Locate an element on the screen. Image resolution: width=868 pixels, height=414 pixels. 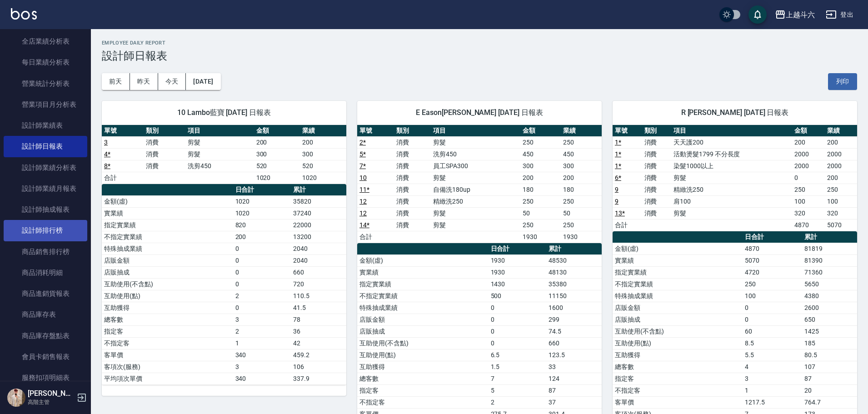
a: 商品消耗明細 is located at coordinates (46, 272).